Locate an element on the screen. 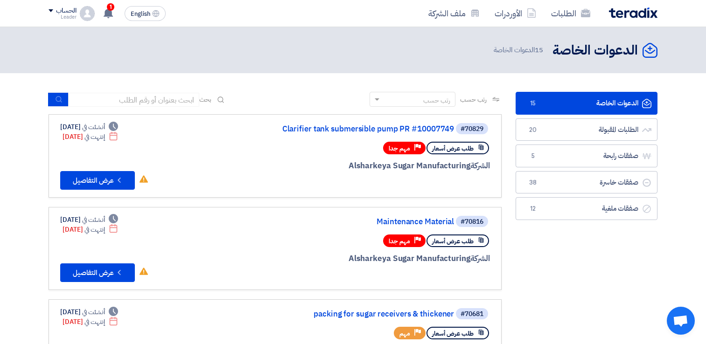 The width and height of the screenshot is (706, 344). span: 20 is located at coordinates (533, 130).